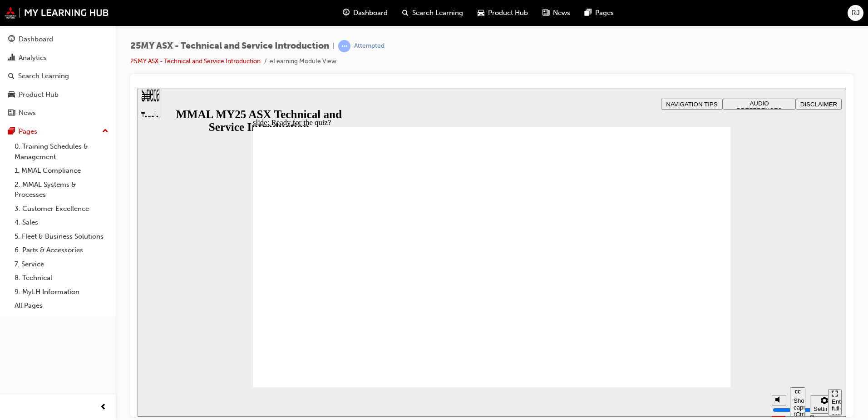 This screenshot has width=868, height=420. I want to click on button: NAVIGATION TIPS, so click(554, 15).